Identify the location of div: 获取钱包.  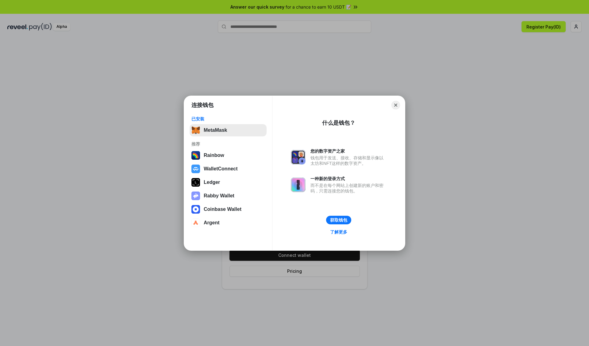
(338, 220).